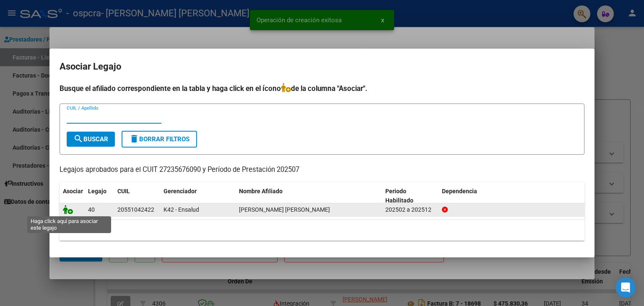  I want to click on datatable-header-cell: Dependencia, so click(511, 196).